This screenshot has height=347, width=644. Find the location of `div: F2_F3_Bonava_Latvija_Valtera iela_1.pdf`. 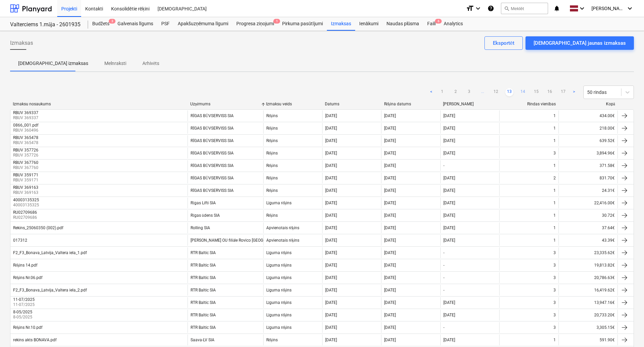

div: F2_F3_Bonava_Latvija_Valtera iela_1.pdf is located at coordinates (49, 253).